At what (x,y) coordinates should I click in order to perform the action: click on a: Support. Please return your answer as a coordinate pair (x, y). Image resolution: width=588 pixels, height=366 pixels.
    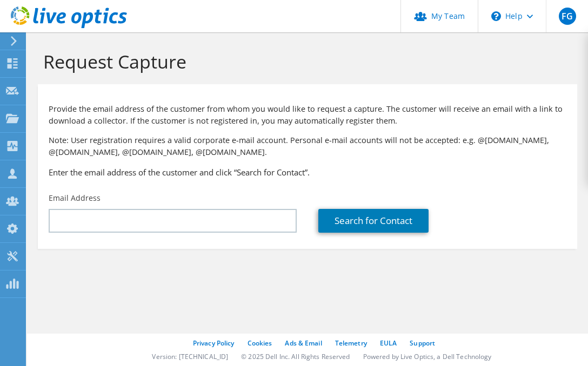
    Looking at the image, I should click on (422, 343).